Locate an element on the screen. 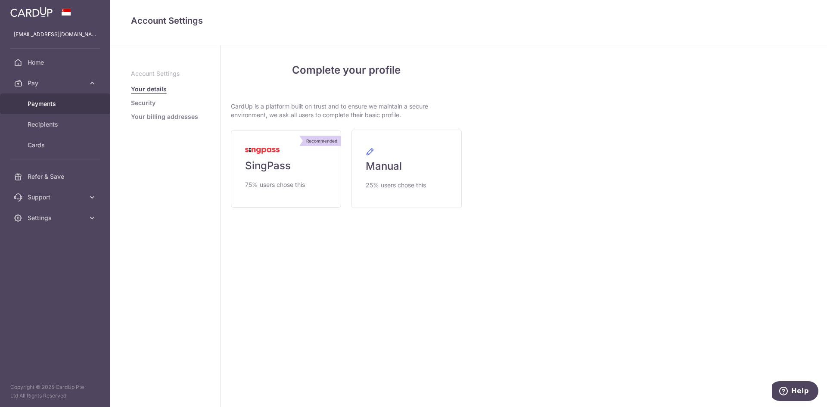 This screenshot has width=827, height=407. span: 75% users chose this is located at coordinates (275, 185).